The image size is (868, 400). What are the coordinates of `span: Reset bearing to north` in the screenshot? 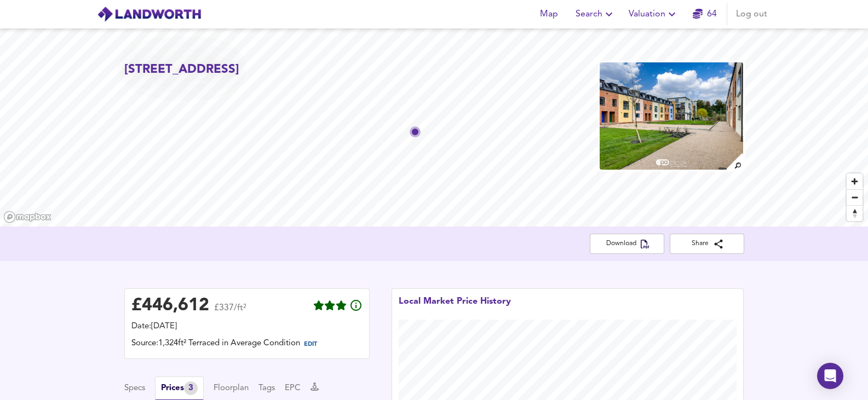 It's located at (854, 213).